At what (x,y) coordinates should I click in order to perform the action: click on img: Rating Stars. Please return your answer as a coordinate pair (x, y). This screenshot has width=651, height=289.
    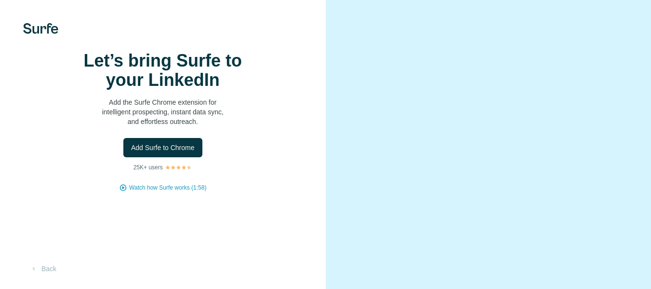
    Looking at the image, I should click on (178, 167).